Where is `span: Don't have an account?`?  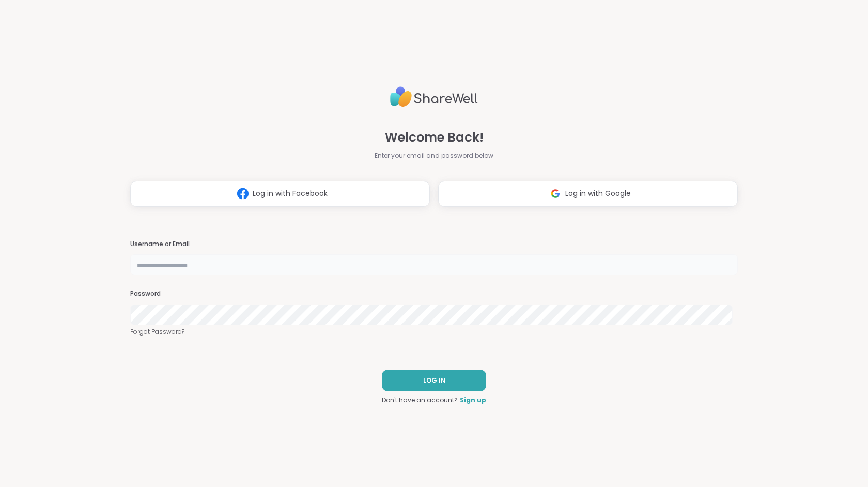 span: Don't have an account? is located at coordinates (419, 400).